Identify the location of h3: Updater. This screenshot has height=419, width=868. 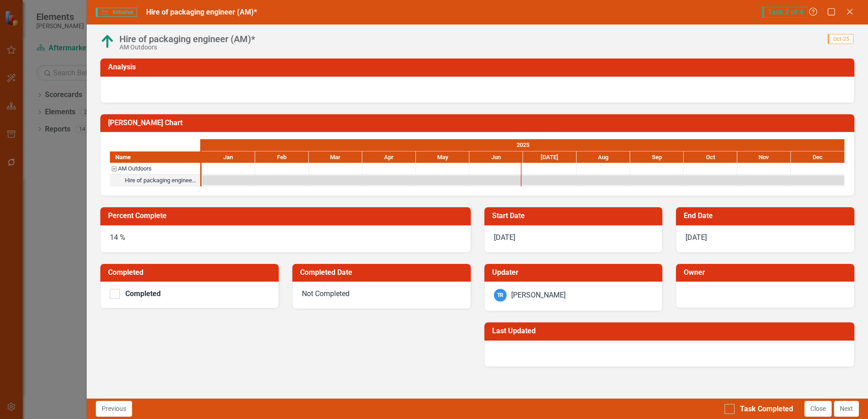
(575, 273).